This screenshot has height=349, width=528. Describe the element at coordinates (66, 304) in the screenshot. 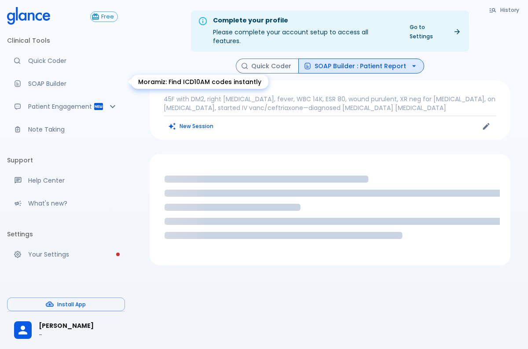

I see `button: Install App` at that location.